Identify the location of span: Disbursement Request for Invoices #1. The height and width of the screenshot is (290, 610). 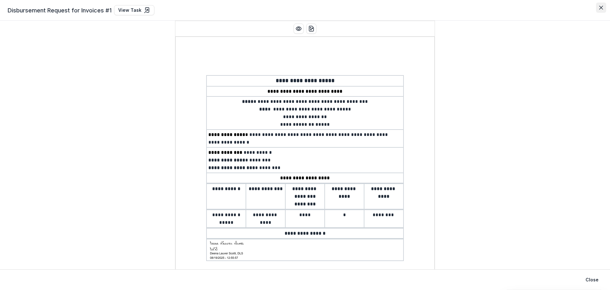
(59, 10).